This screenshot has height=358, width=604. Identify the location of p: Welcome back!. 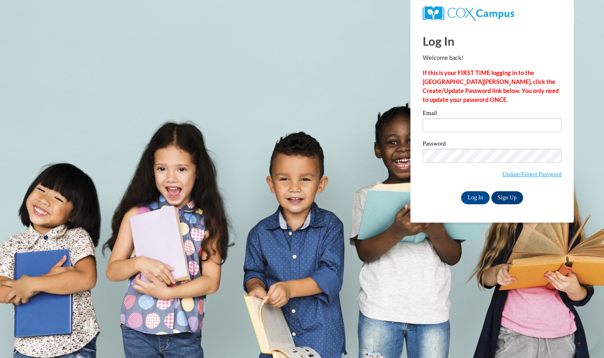
(492, 58).